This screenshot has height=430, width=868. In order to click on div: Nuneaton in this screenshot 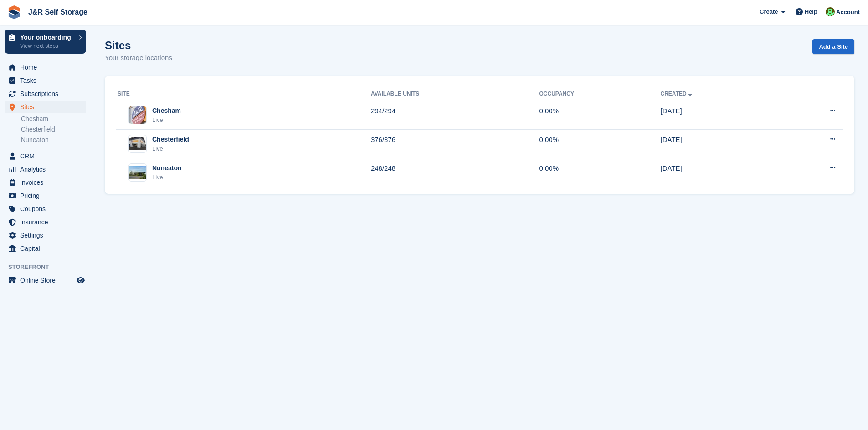, I will do `click(167, 168)`.